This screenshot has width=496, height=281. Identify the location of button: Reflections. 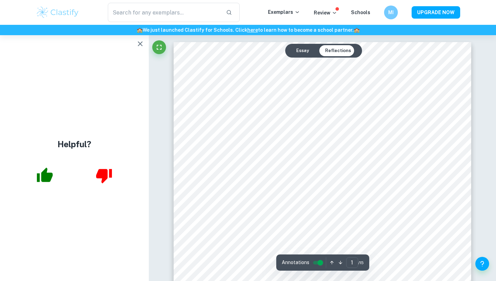
(338, 51).